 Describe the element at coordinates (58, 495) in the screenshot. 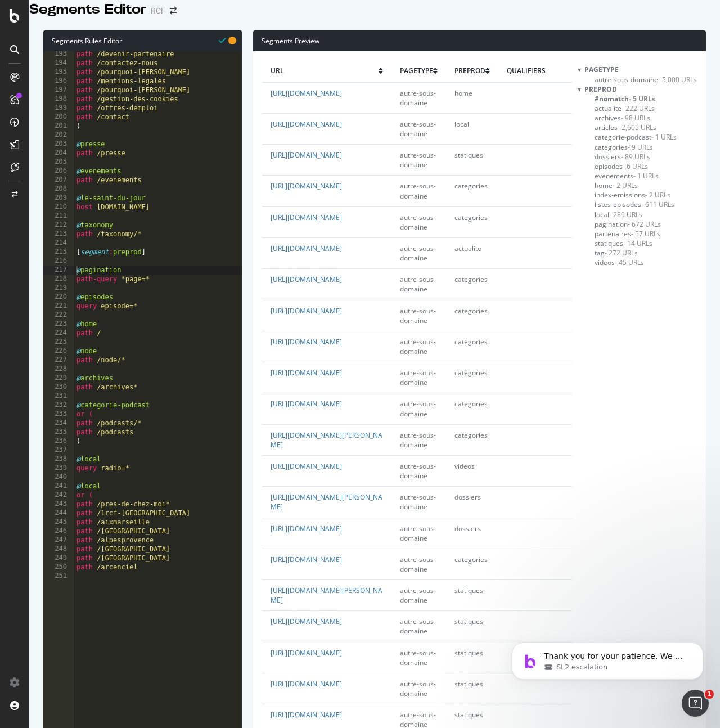

I see `div: 242` at that location.